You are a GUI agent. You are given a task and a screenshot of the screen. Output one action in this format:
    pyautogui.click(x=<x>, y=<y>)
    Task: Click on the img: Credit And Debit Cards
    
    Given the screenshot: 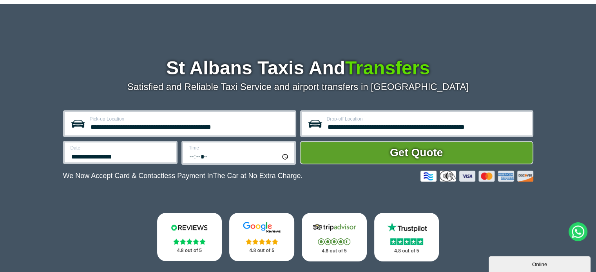 What is the action you would take?
    pyautogui.click(x=477, y=176)
    